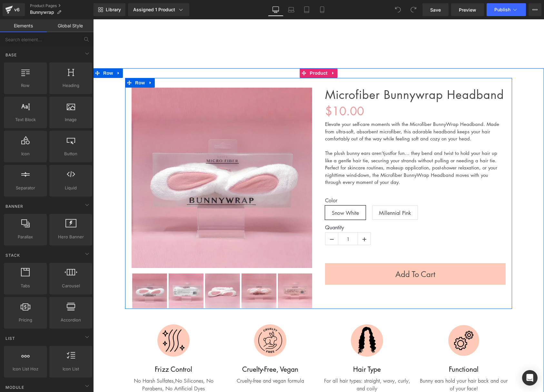 The height and width of the screenshot is (392, 544). What do you see at coordinates (70, 286) in the screenshot?
I see `span: Carousel` at bounding box center [70, 286].